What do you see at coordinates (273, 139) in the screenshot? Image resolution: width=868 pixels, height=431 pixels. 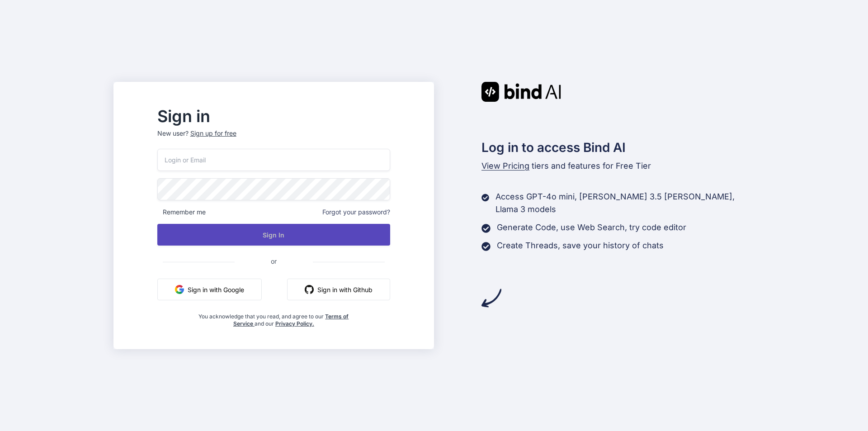 I see `p: New user?` at bounding box center [273, 139].